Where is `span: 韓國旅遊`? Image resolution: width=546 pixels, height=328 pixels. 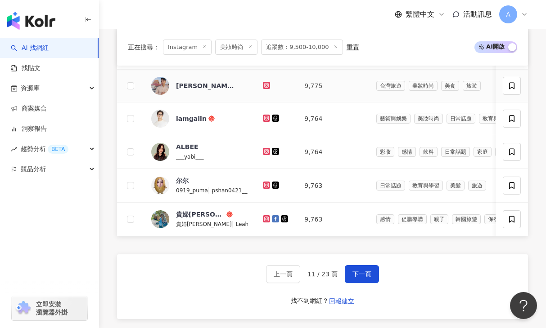 span: 韓國旅遊 is located at coordinates (466, 220).